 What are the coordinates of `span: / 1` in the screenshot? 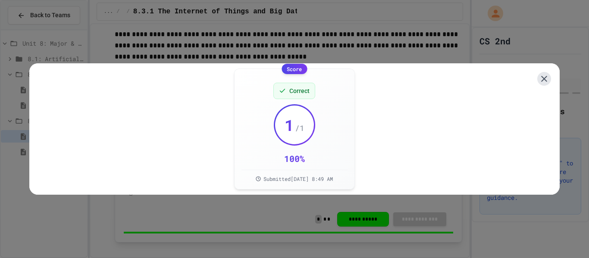 It's located at (300, 128).